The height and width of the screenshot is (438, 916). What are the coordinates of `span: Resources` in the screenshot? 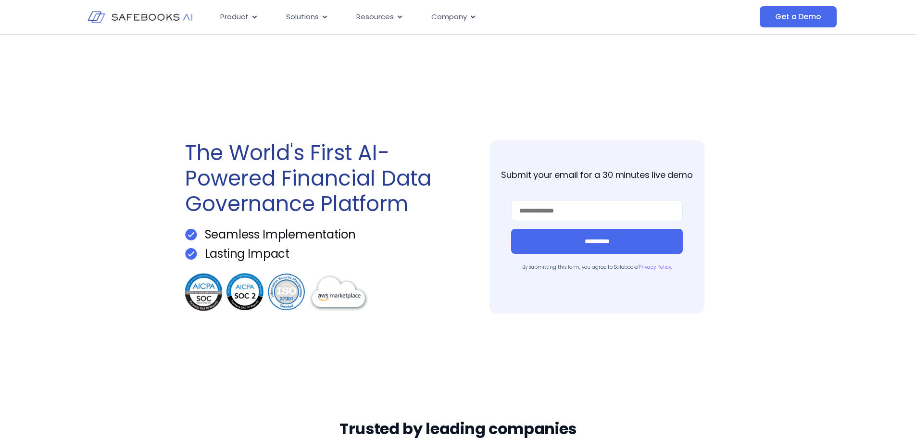 It's located at (375, 17).